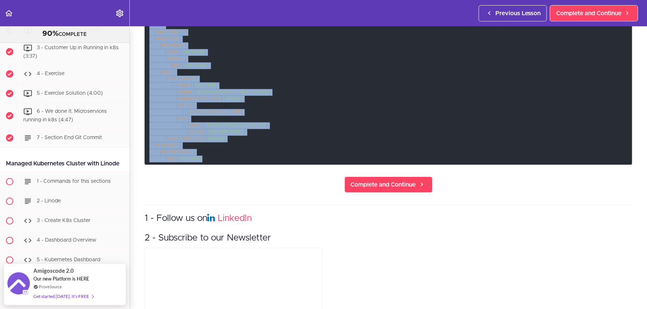 The height and width of the screenshot is (309, 647). I want to click on span: template:, so click(168, 39).